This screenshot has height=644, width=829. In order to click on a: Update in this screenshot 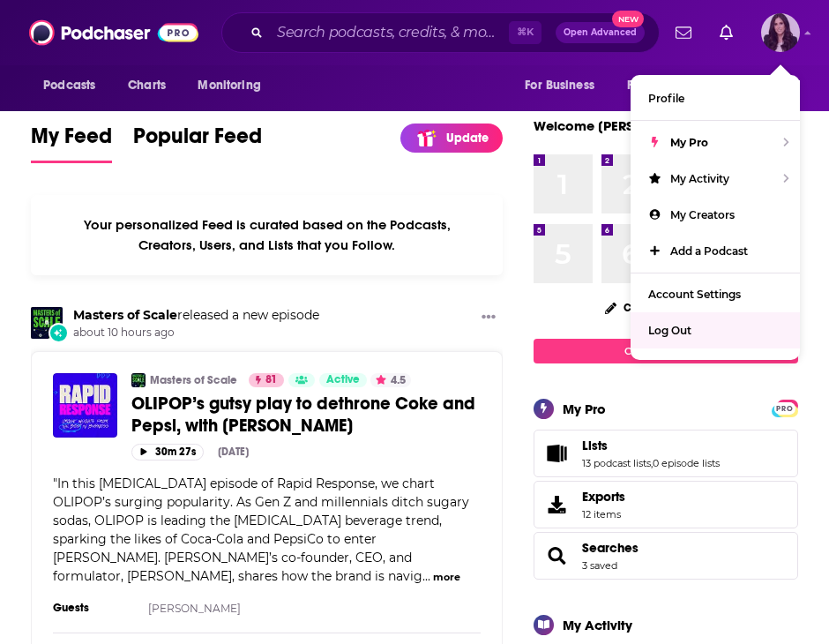, I will do `click(451, 137)`.